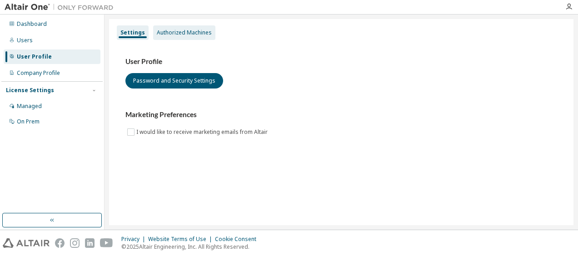 The width and height of the screenshot is (578, 256). What do you see at coordinates (133, 33) in the screenshot?
I see `div: Settings` at bounding box center [133, 33].